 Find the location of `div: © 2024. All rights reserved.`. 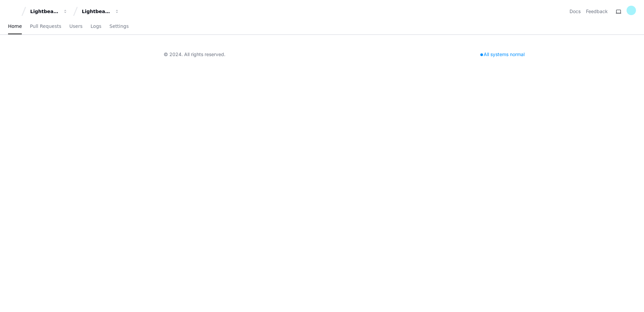

div: © 2024. All rights reserved. is located at coordinates (194, 55).